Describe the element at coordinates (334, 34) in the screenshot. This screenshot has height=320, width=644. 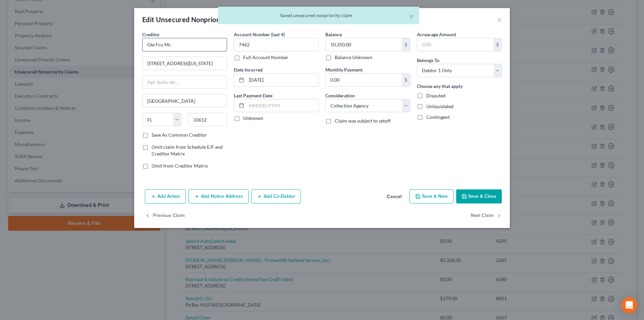
I see `label: Balance` at that location.